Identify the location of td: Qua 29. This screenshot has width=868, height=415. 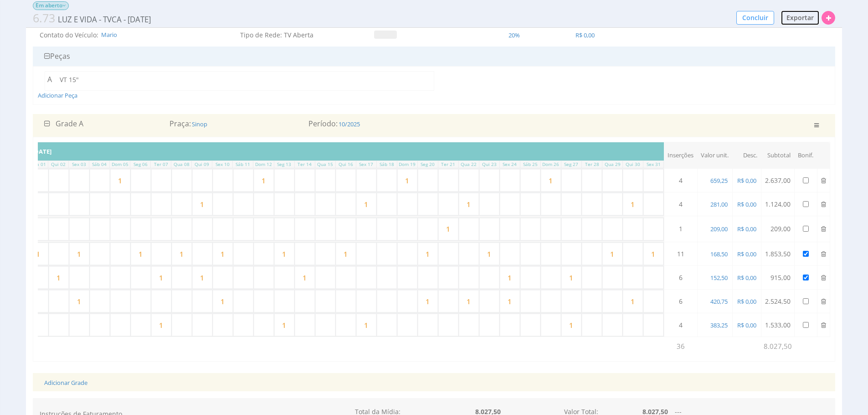
(612, 165).